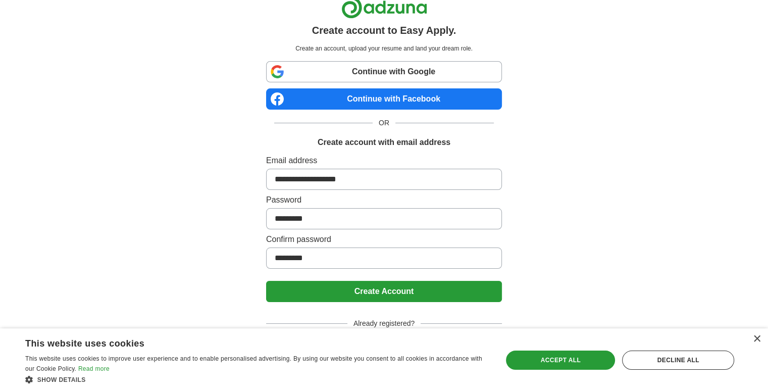 The width and height of the screenshot is (768, 392). Describe the element at coordinates (384, 48) in the screenshot. I see `p: Create an account, upload your resume and land your dream role.` at that location.